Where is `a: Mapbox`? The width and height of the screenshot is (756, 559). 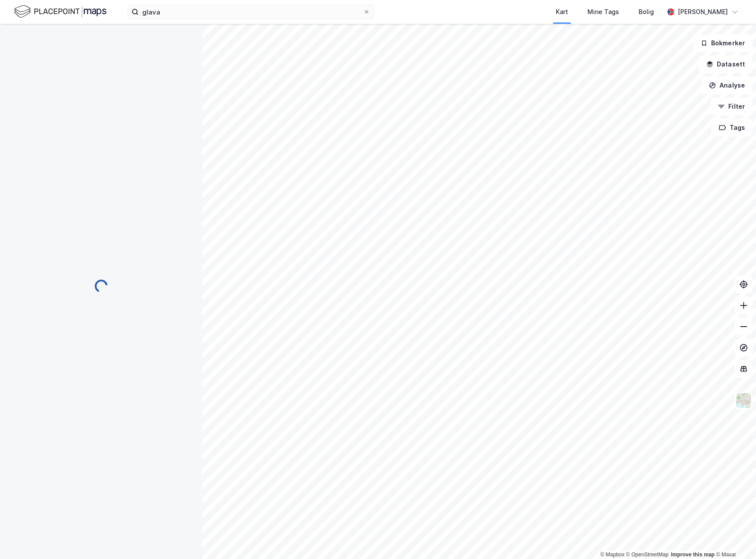 a: Mapbox is located at coordinates (612, 555).